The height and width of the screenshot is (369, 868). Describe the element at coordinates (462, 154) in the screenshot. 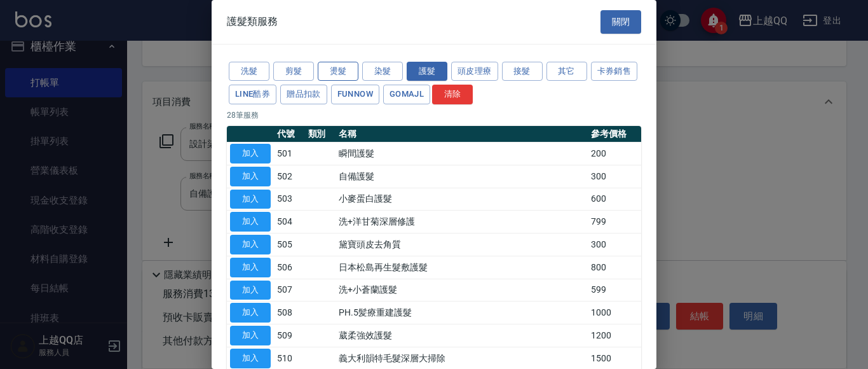

I see `td: 瞬間護髮` at that location.